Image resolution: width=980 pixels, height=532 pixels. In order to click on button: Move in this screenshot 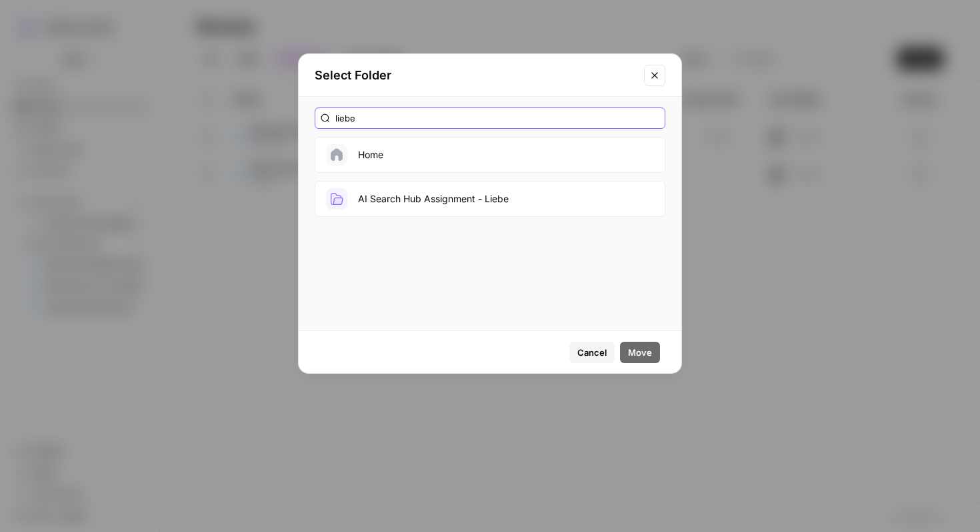, I will do `click(640, 352)`.